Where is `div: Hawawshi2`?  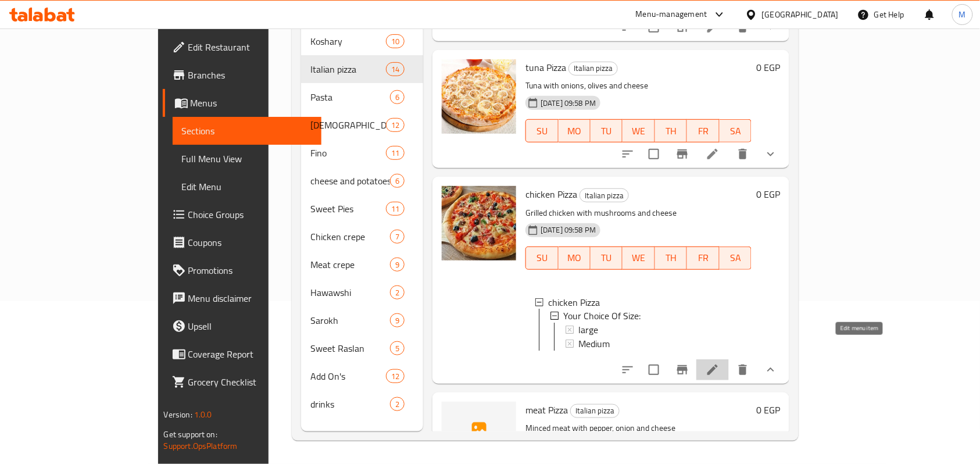 div: Hawawshi2 is located at coordinates (362, 292).